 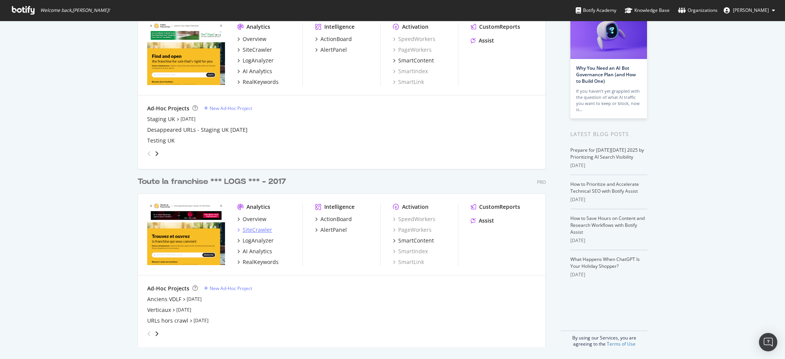 I want to click on a: AI Analytics, so click(x=255, y=71).